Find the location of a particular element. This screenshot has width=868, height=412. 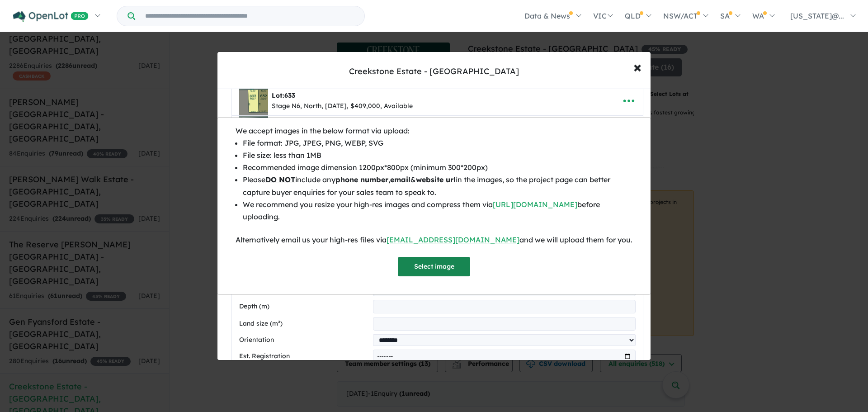

li: We recommend you resize your high-res images and compress them via before uploading. is located at coordinates (438, 211).